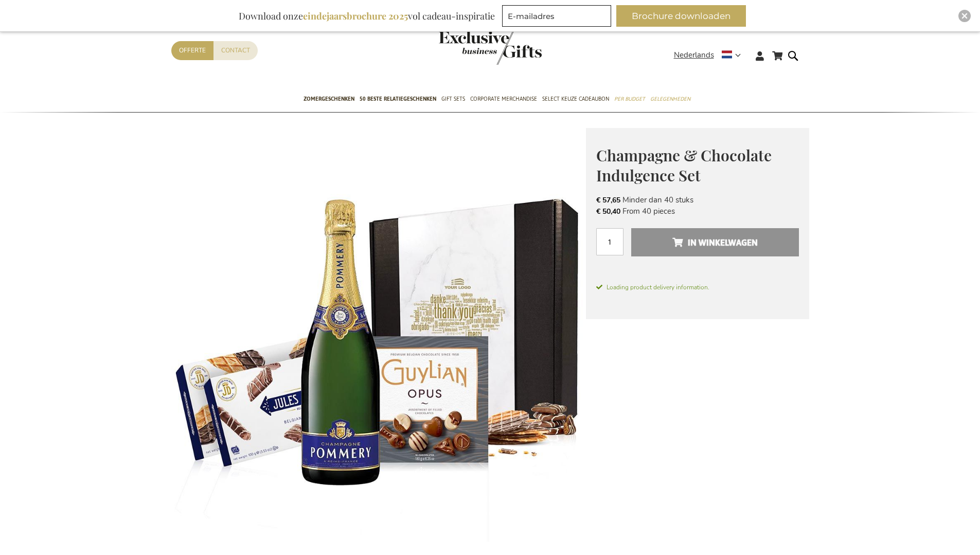 Image resolution: width=980 pixels, height=555 pixels. Describe the element at coordinates (558, 17) in the screenshot. I see `form: marketing offers and promotions` at that location.